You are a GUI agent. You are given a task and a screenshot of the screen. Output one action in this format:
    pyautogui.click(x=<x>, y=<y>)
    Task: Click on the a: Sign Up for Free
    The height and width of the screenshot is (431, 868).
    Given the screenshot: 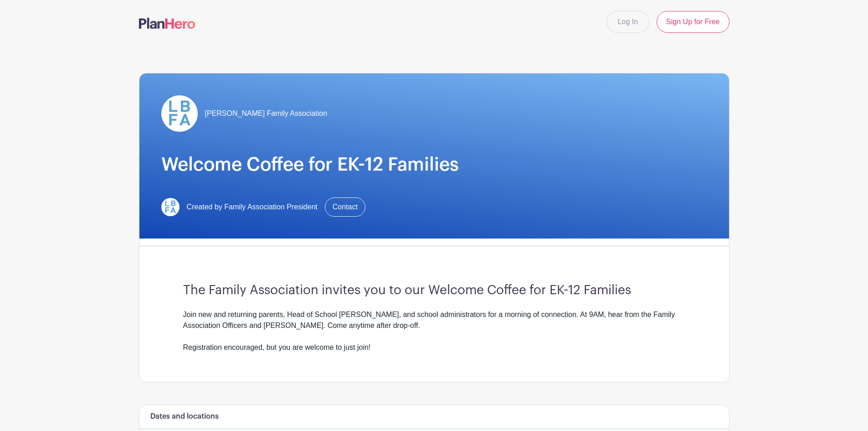 What is the action you would take?
    pyautogui.click(x=693, y=22)
    